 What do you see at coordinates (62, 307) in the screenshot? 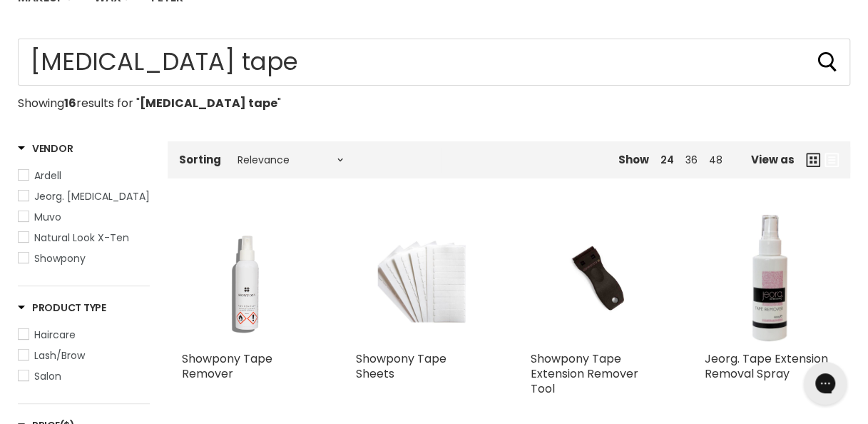
I see `h3: Product Type` at bounding box center [62, 307].